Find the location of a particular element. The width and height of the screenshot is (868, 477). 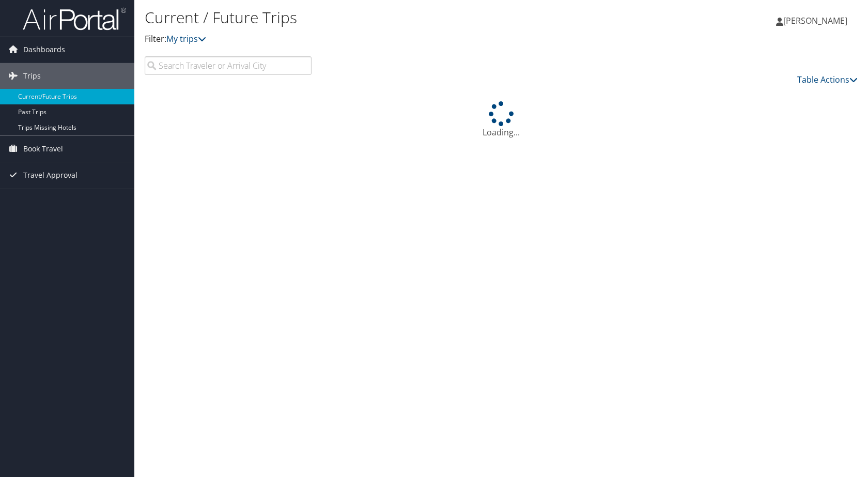

div: Loading... is located at coordinates (501, 120).